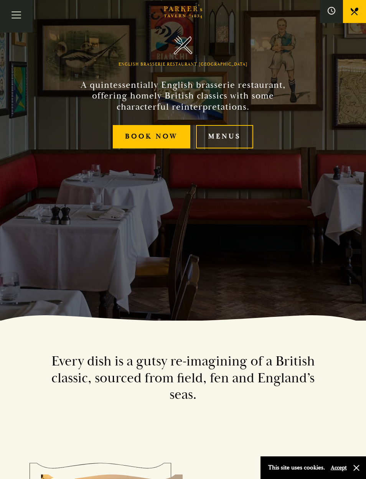  What do you see at coordinates (183, 45) in the screenshot?
I see `img: Parker's Tavern Brasserie Cambridge` at bounding box center [183, 45].